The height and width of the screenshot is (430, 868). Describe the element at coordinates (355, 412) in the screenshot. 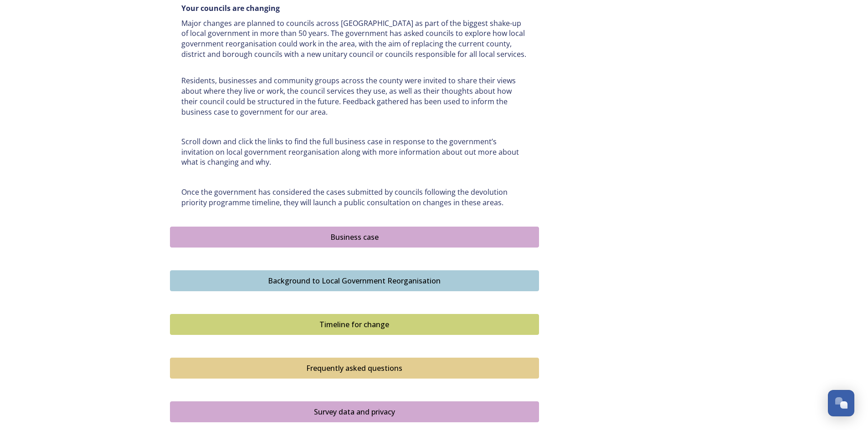

I see `div: Survey data and privacy` at that location.